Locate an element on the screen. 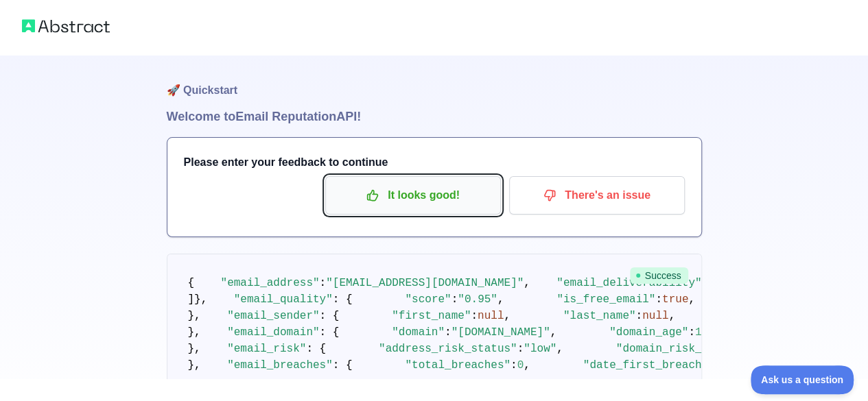  span: "email_risk" is located at coordinates (266, 349).